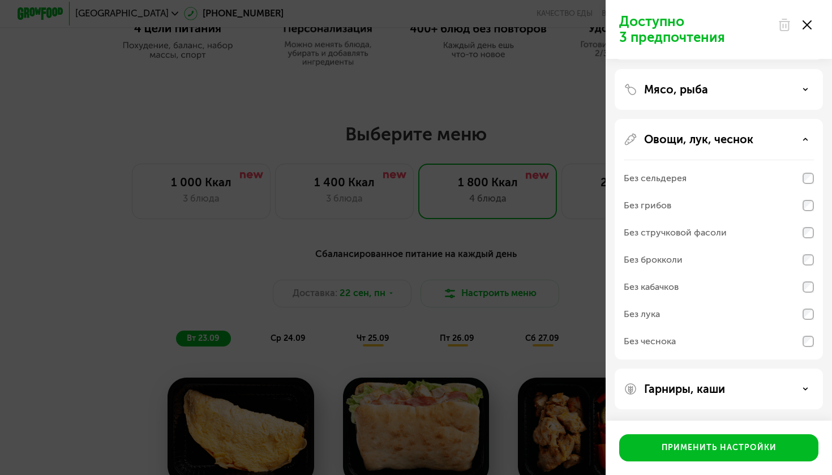  What do you see at coordinates (650, 341) in the screenshot?
I see `div: Без чеснока` at bounding box center [650, 341].